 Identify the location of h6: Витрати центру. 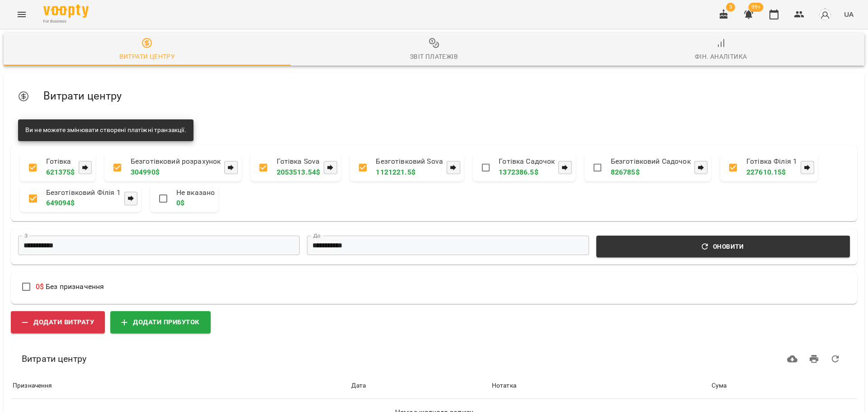
(228, 358).